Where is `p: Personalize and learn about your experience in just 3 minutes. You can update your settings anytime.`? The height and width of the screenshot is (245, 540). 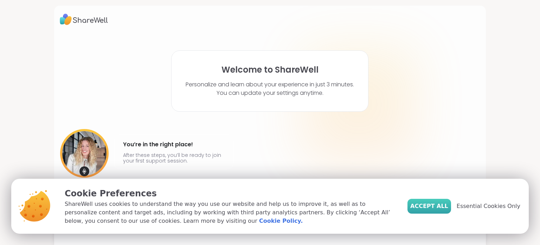 p: Personalize and learn about your experience in just 3 minutes. You can update your settings anytime. is located at coordinates (270, 89).